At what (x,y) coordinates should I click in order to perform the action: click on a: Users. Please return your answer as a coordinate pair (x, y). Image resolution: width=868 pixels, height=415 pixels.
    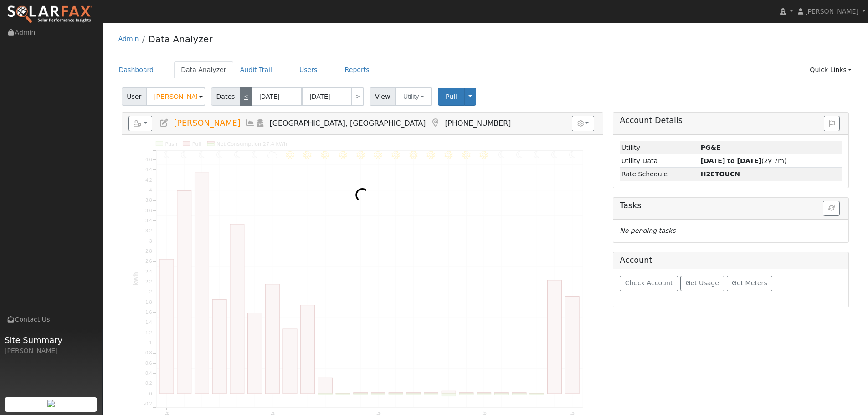
    Looking at the image, I should click on (308, 70).